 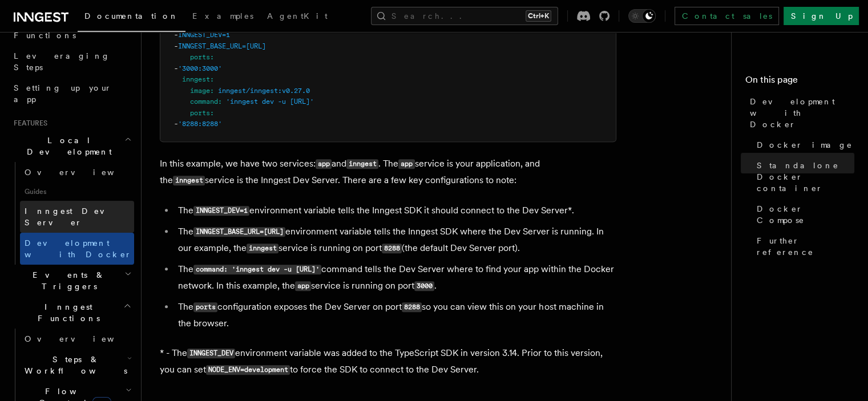 I want to click on span: Documentation, so click(x=132, y=16).